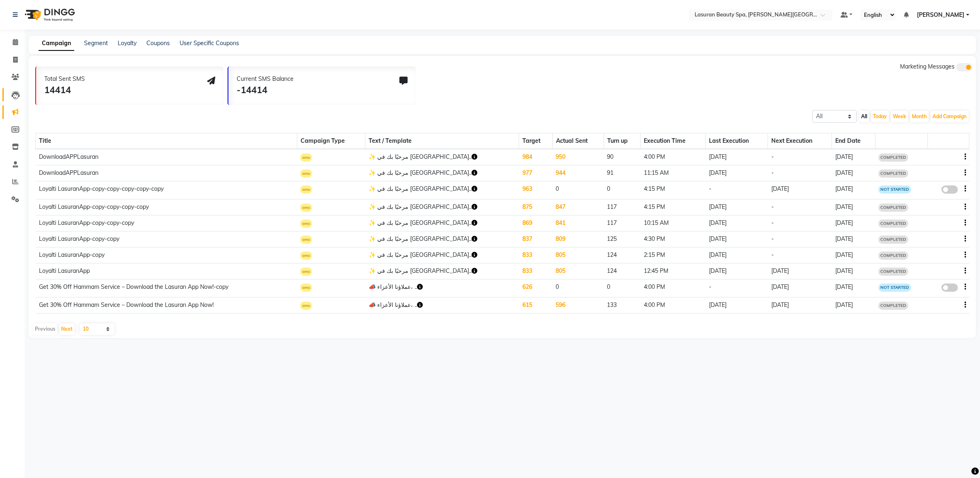  I want to click on td: Loyalti LasuranApp-copy-copy-copy, so click(166, 223).